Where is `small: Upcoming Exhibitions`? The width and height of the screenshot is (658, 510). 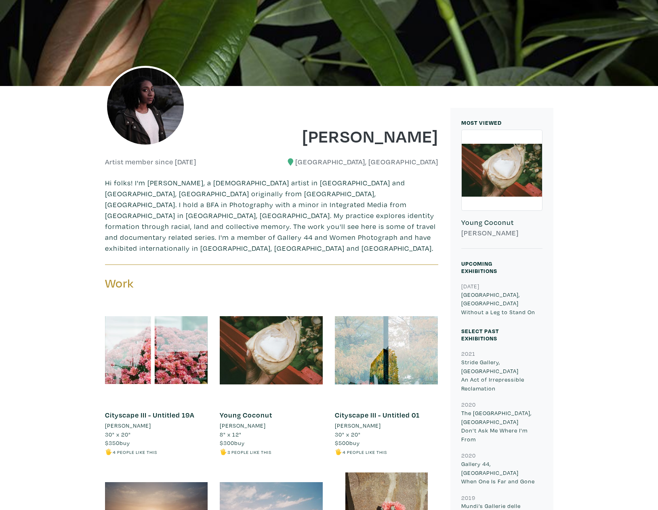 small: Upcoming Exhibitions is located at coordinates (479, 267).